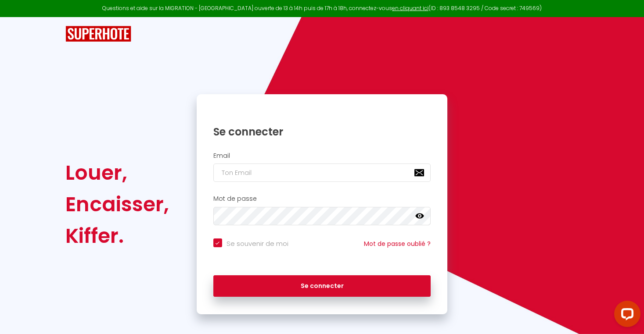 The height and width of the screenshot is (334, 644). Describe the element at coordinates (322, 199) in the screenshot. I see `h2: Mot de passe` at that location.